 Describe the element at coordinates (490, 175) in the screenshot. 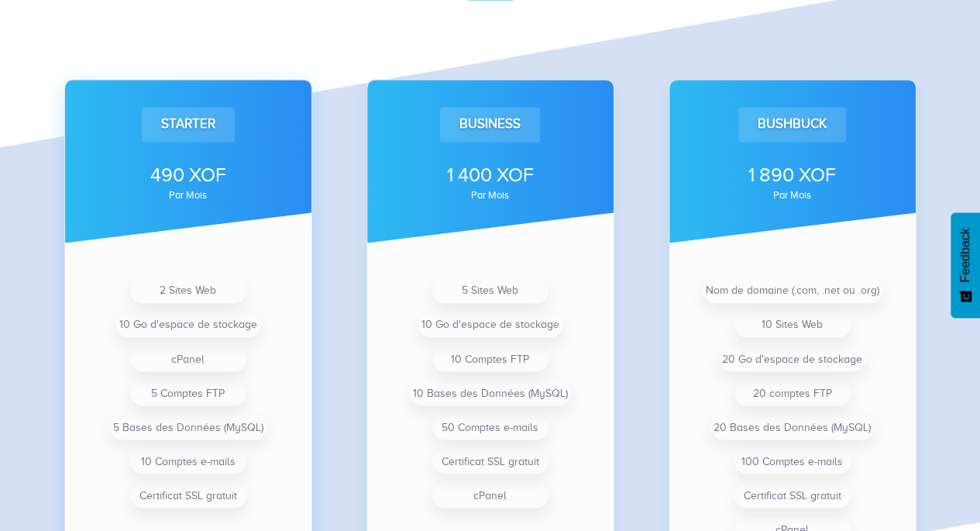

I see `div: 1 400 XOF` at that location.